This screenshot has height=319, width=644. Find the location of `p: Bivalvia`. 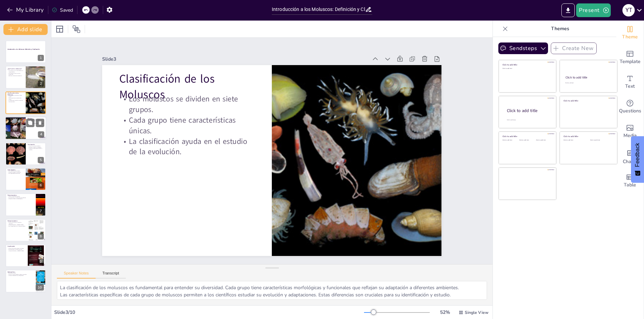

p: Bivalvia is located at coordinates (36, 119).